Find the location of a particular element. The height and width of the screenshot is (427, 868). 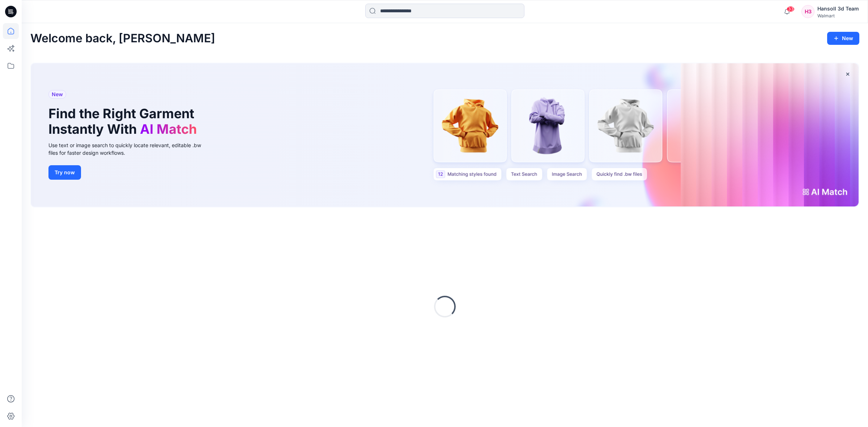

button: Try now is located at coordinates (65, 173).